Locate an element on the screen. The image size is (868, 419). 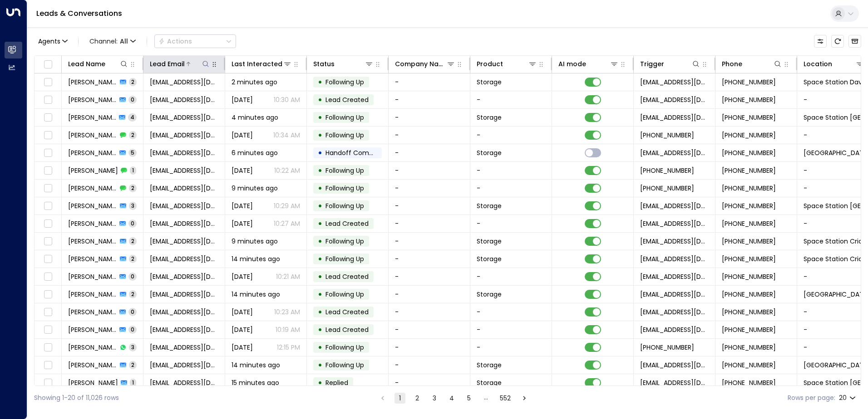
span: All is located at coordinates (124, 41).